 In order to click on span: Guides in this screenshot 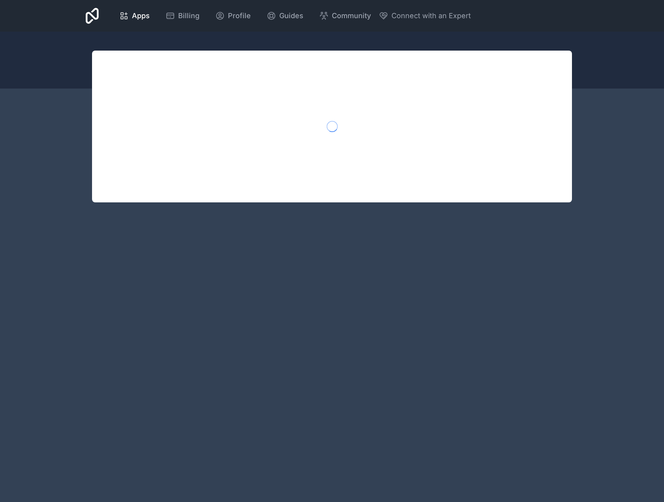, I will do `click(291, 16)`.